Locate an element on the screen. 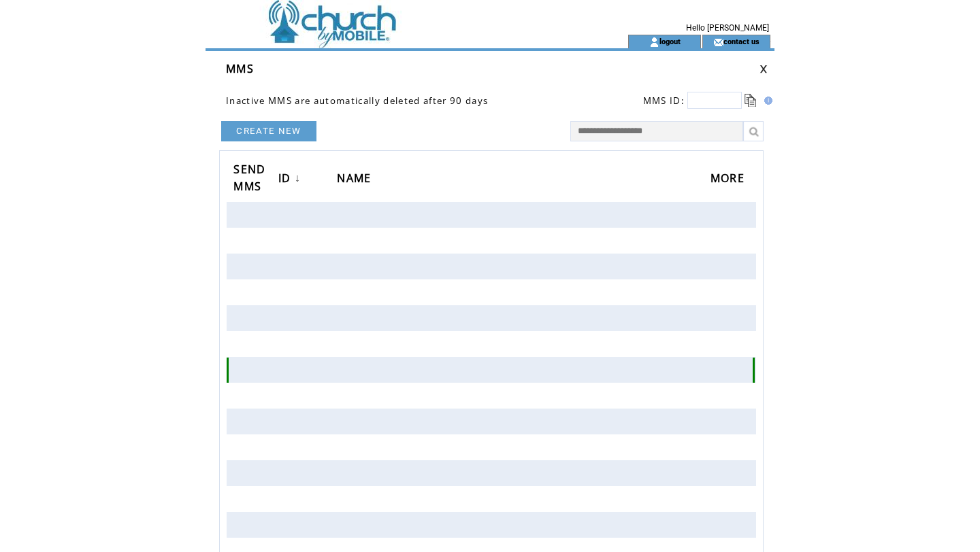  a: CREATE NEW is located at coordinates (269, 132).